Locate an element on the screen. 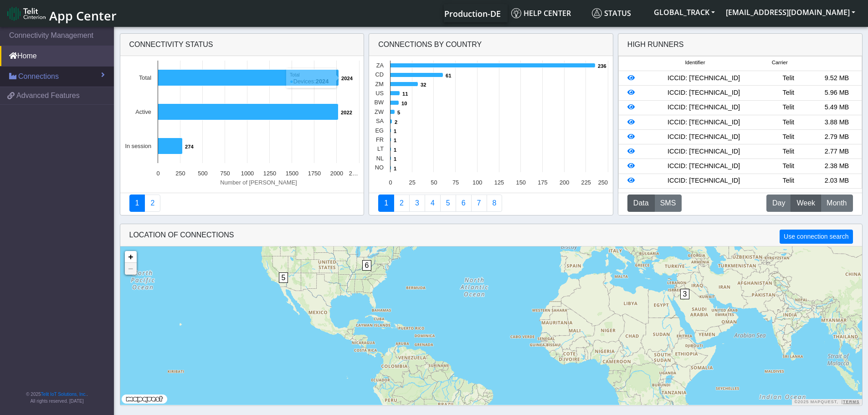  a: Not Connected for 30 days is located at coordinates (494, 204).